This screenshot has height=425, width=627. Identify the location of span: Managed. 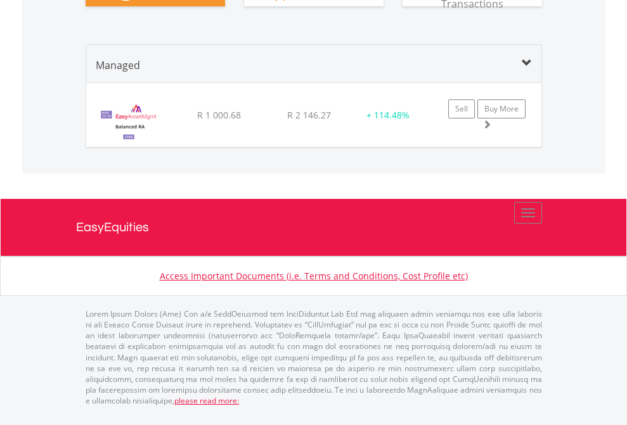
(118, 65).